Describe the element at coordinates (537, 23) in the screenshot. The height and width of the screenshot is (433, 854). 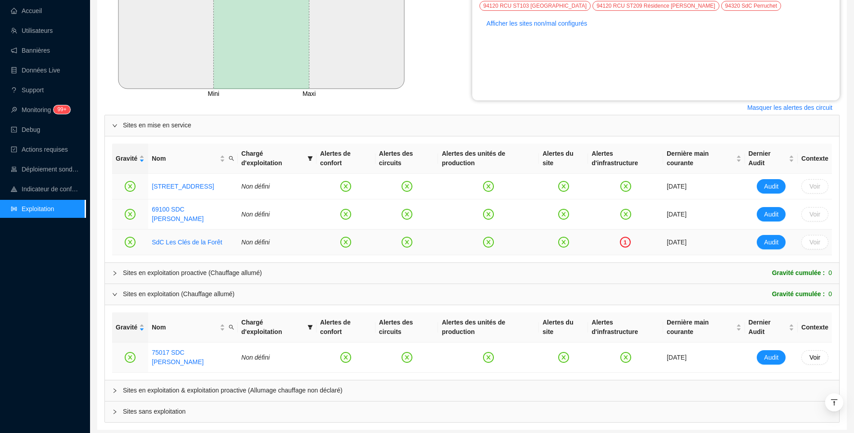
I see `button: Afficher les sites non/mal configurés` at that location.